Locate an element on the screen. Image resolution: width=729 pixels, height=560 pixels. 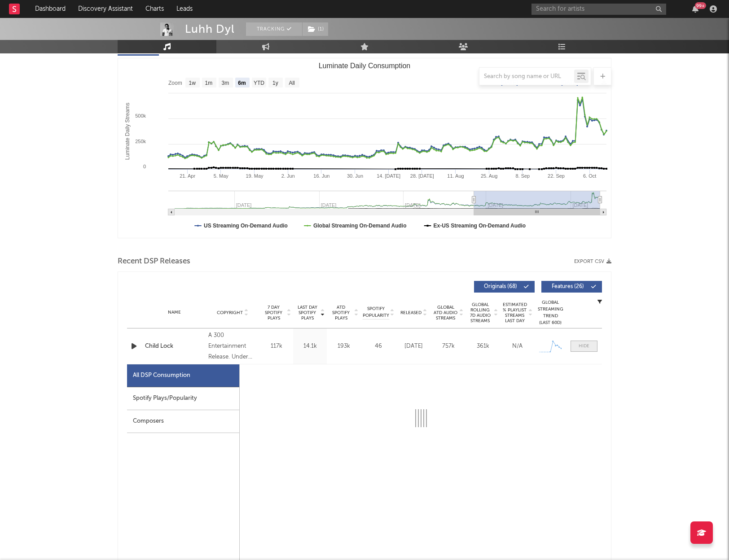
span: Spotify Popularity is located at coordinates (376, 312).